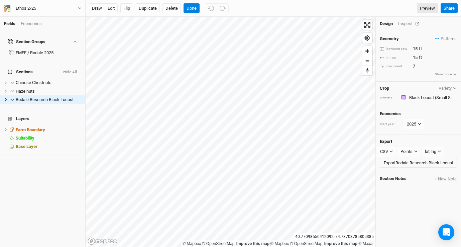 This screenshot has height=247, width=461. Describe the element at coordinates (49, 53) in the screenshot. I see `div: EMEF / Rodale 2025` at that location.